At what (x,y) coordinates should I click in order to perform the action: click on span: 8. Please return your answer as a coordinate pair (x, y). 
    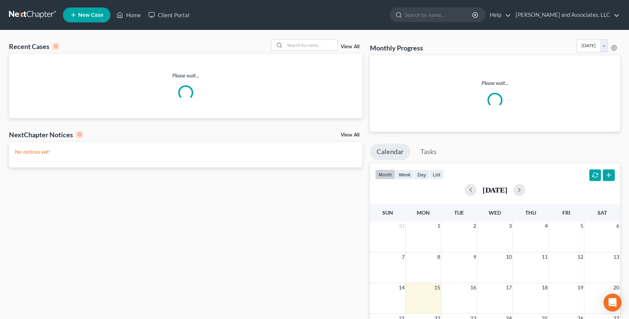
    Looking at the image, I should click on (439, 257).